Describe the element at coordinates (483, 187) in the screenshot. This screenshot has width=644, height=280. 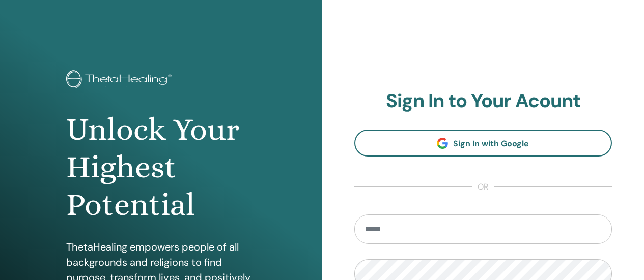
I see `span: or` at that location.